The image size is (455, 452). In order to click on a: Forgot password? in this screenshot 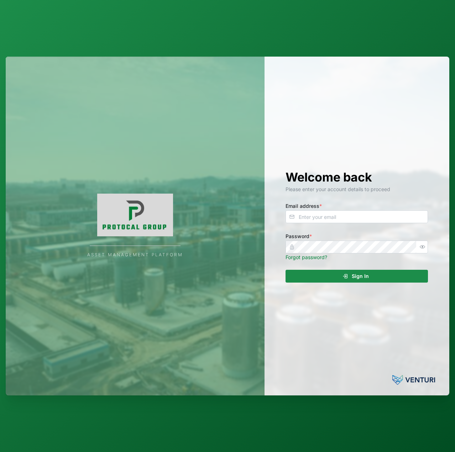, I will do `click(306, 257)`.